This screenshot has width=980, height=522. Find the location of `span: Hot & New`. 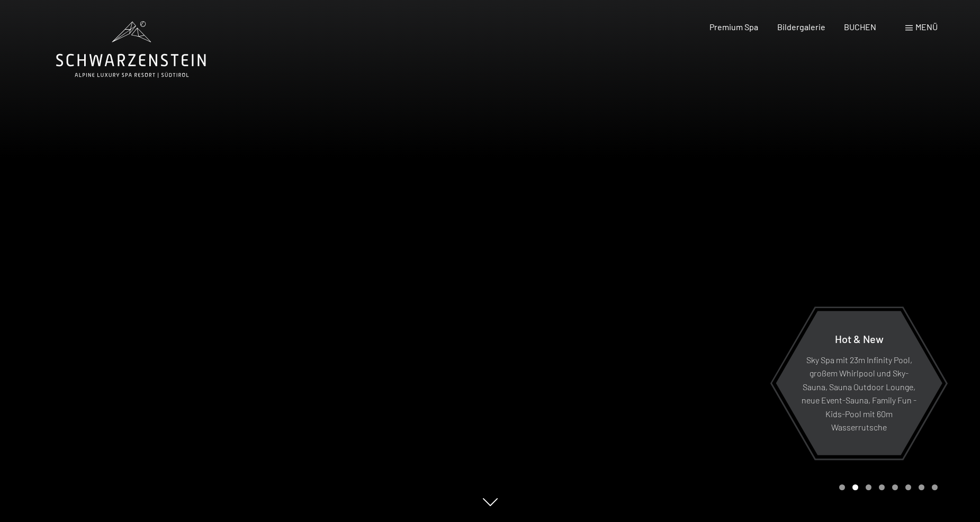

span: Hot & New is located at coordinates (860, 339).